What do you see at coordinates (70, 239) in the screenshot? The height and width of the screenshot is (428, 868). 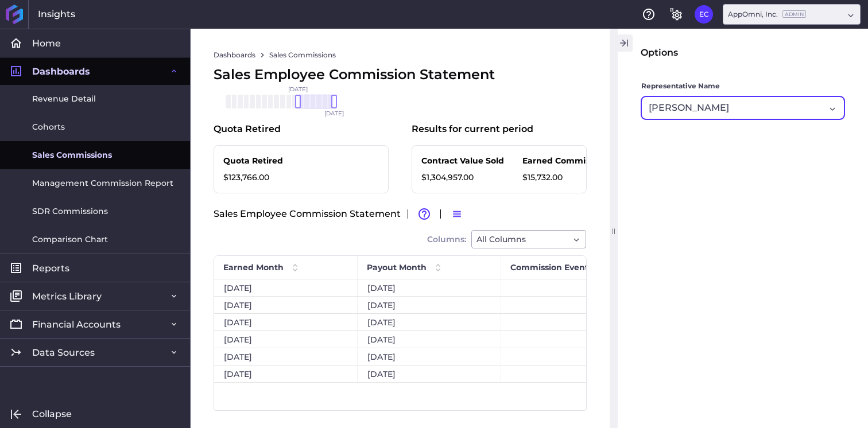 I see `span: Comparison Chart` at bounding box center [70, 239].